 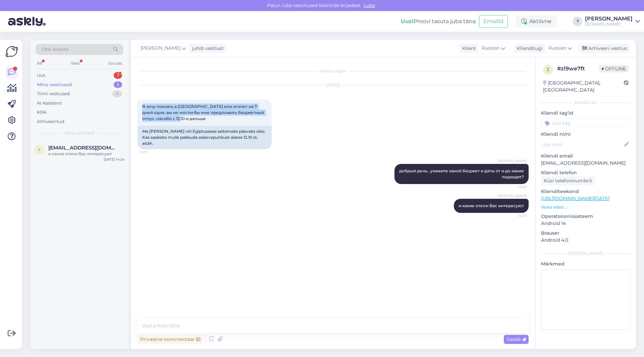 I want to click on div: Vestlus algas, so click(x=333, y=71).